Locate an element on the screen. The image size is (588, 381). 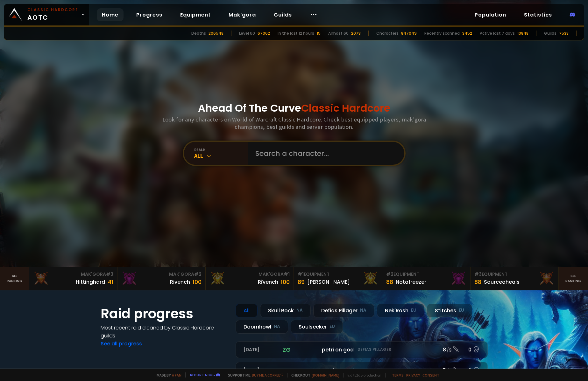
a: Buy me a coffee is located at coordinates (267, 375).